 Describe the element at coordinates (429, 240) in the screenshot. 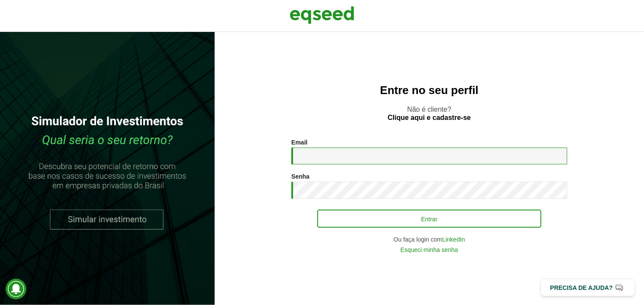

I see `div: Ou faça login com` at that location.